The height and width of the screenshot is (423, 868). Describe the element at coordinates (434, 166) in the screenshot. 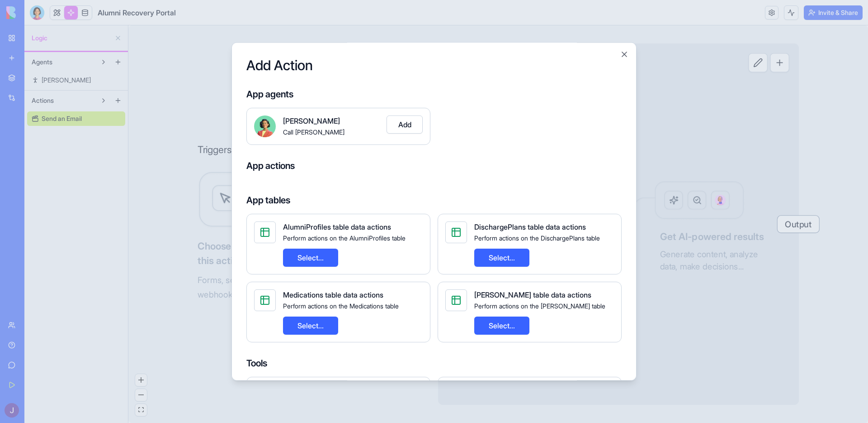

I see `h4: App actions` at that location.